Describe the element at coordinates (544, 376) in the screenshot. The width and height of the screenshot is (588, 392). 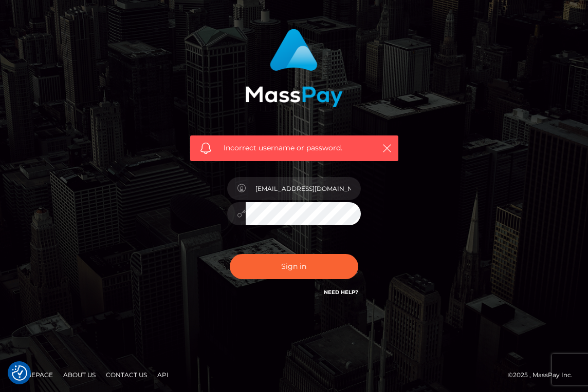
I see `div: © 2025 , MassPay Inc.` at that location.